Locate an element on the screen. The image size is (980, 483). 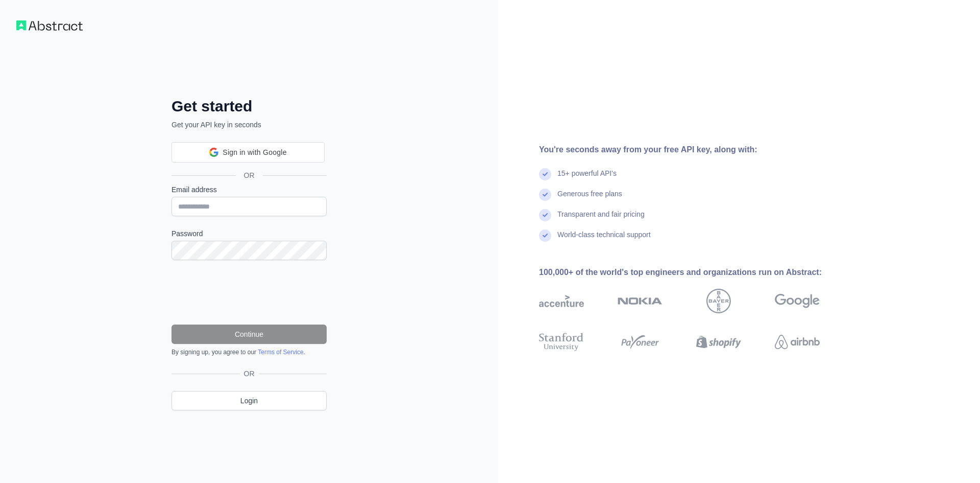
div: Transparent and fair pricing is located at coordinates (601, 219).